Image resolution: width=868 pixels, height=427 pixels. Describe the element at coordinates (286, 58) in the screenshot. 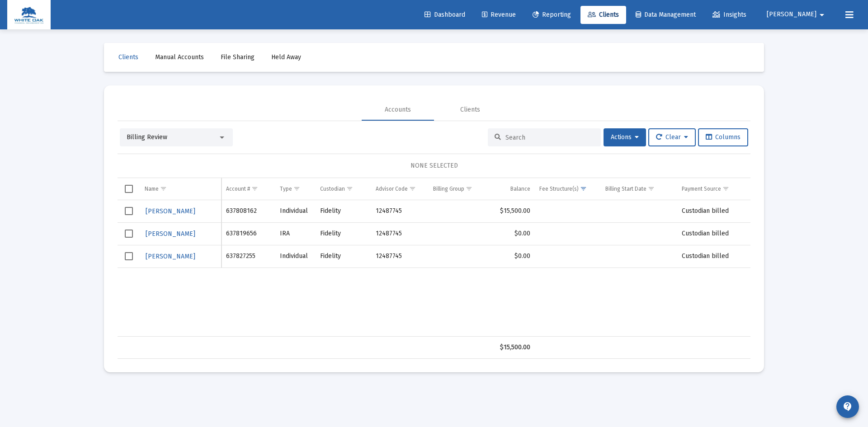

I see `a: Held Away` at that location.